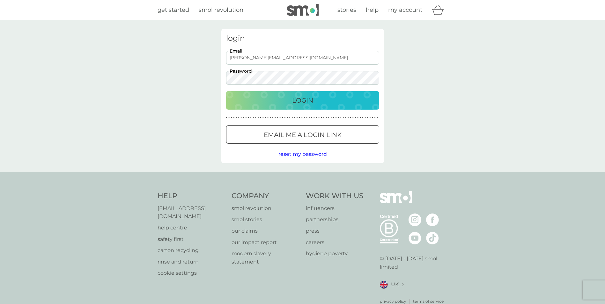 The height and width of the screenshot is (304, 605). Describe the element at coordinates (265, 220) in the screenshot. I see `a: smol stories` at that location.